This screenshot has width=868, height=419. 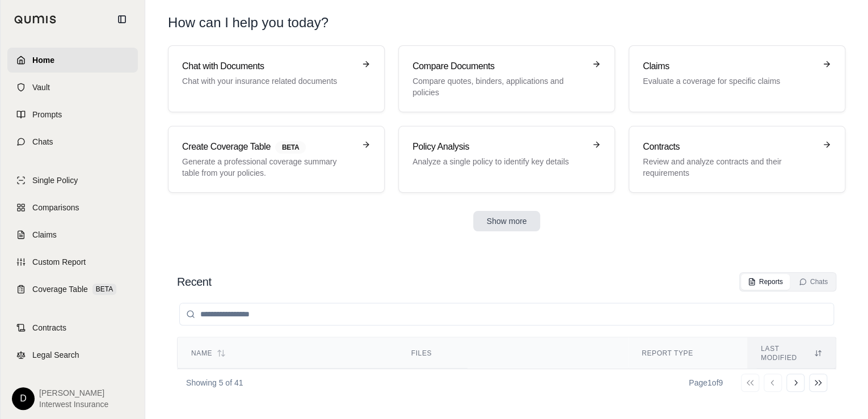 I want to click on h3: Claims, so click(x=729, y=66).